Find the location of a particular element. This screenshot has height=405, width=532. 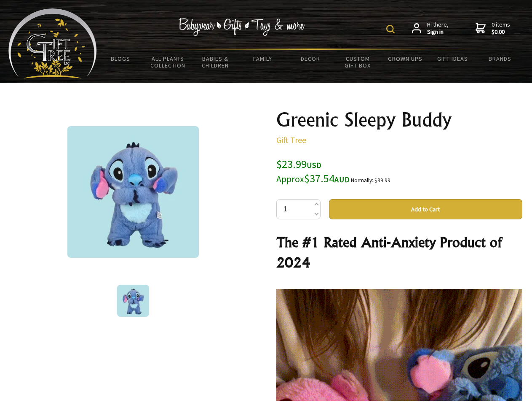

a: Gift Ideas is located at coordinates (453, 59).